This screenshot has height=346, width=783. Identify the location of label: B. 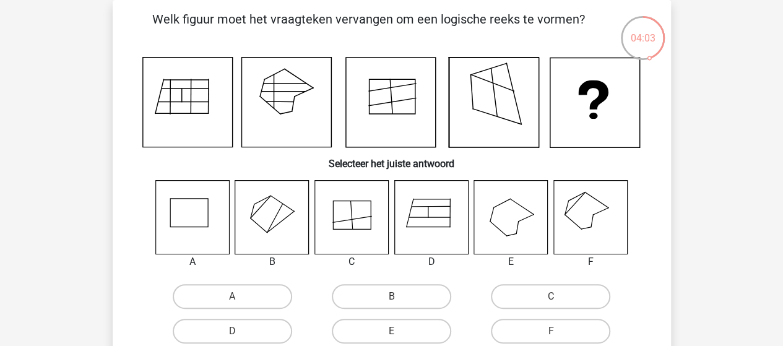
(391, 296).